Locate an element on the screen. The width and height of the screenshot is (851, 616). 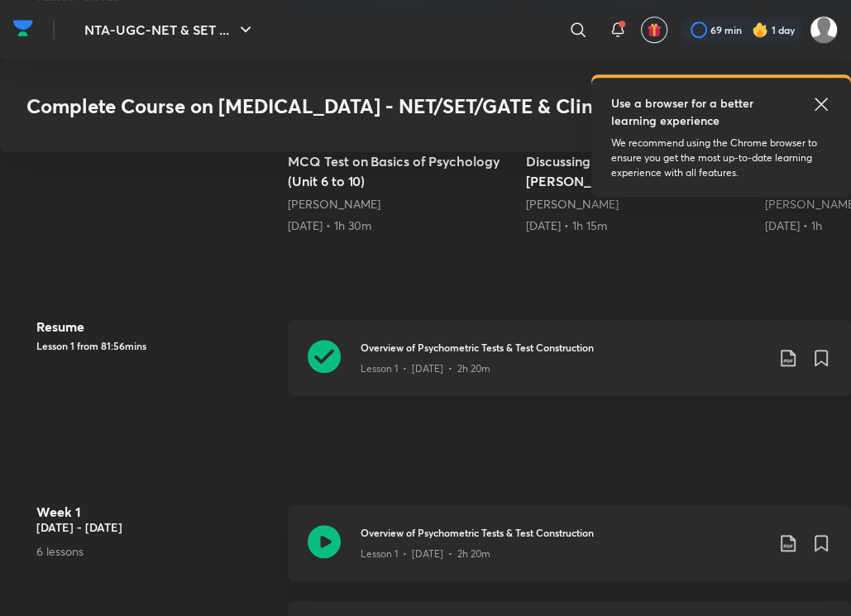
div: 25th Mar • 1h 15m is located at coordinates (639, 225).